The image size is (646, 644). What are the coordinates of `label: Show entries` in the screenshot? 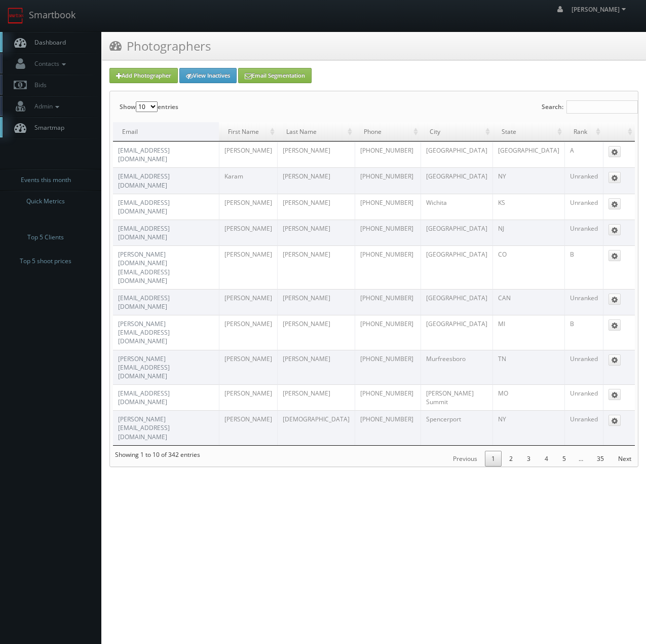 It's located at (149, 107).